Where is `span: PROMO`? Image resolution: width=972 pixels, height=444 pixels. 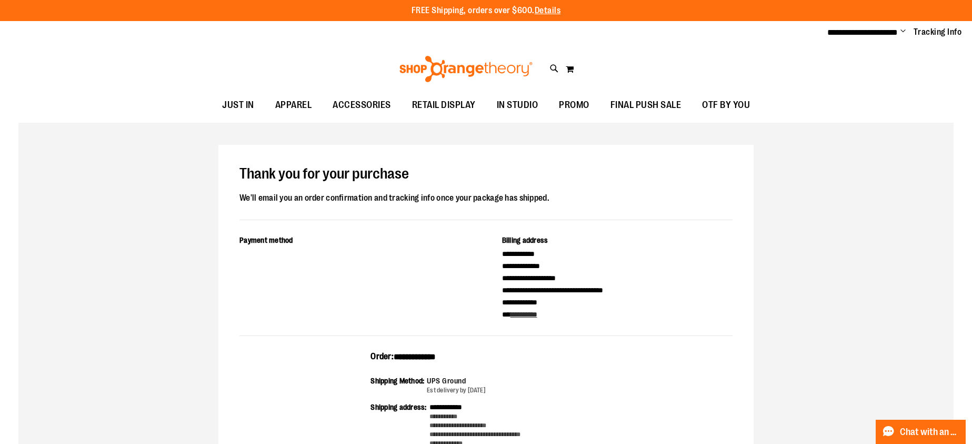
span: PROMO is located at coordinates (574, 105).